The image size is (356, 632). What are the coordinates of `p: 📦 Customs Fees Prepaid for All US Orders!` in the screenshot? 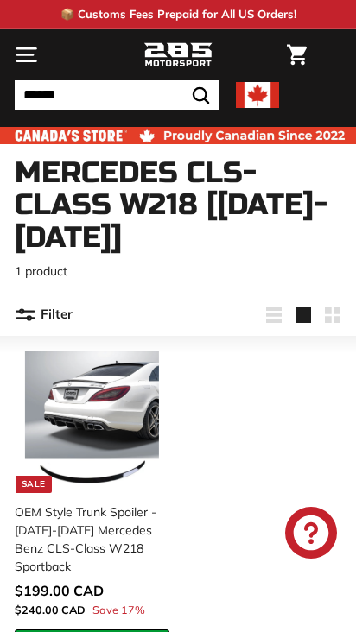 It's located at (178, 15).